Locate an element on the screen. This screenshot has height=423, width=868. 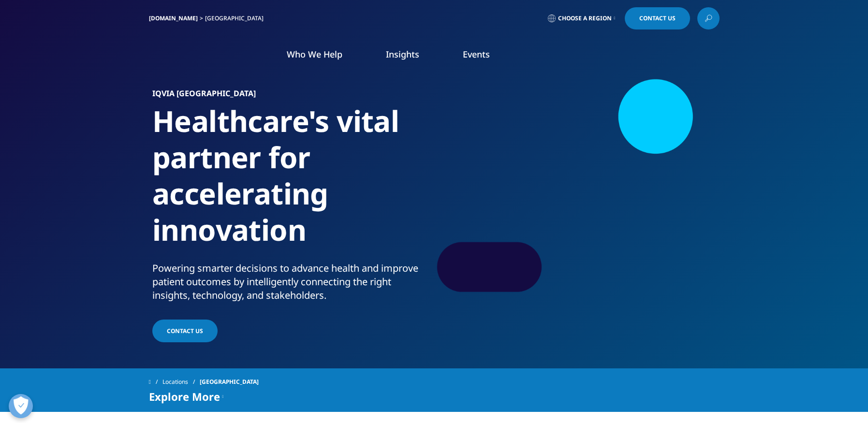
a: Who We Help is located at coordinates (314, 54).